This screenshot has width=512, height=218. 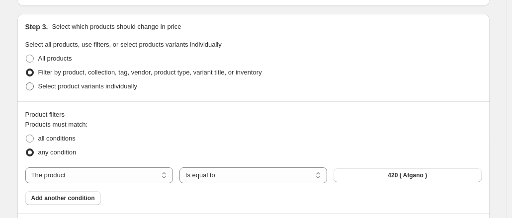 What do you see at coordinates (63, 198) in the screenshot?
I see `button: Add another condition` at bounding box center [63, 198].